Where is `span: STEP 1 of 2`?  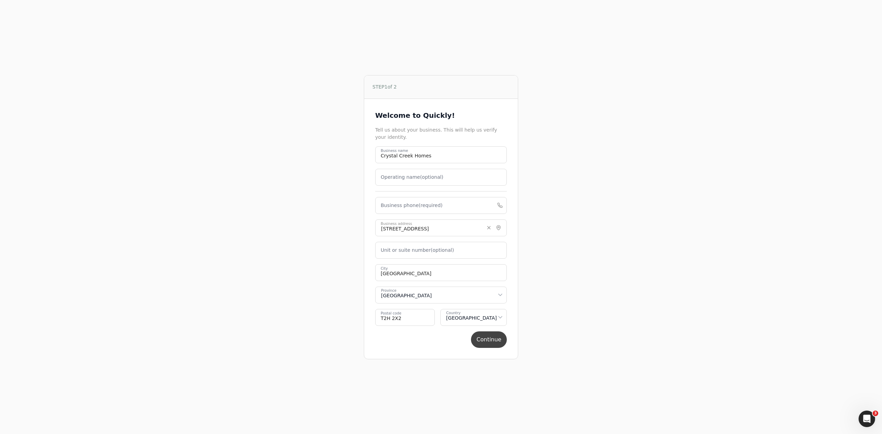 span: STEP 1 of 2 is located at coordinates (384, 87).